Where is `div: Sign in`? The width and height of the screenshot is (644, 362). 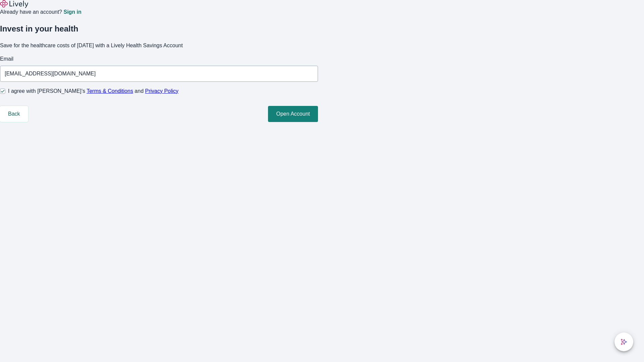
div: Sign in is located at coordinates (72, 12).